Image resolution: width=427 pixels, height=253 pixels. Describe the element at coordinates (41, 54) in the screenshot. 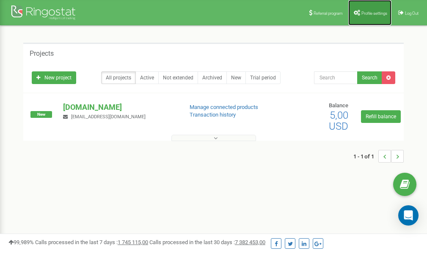

I see `h5: Projects` at that location.